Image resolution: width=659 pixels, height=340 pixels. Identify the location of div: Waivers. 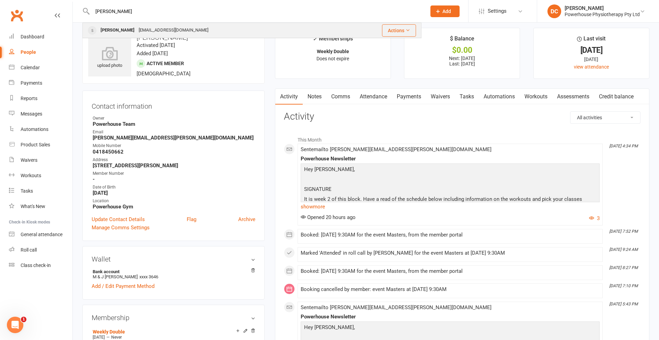
(29, 160).